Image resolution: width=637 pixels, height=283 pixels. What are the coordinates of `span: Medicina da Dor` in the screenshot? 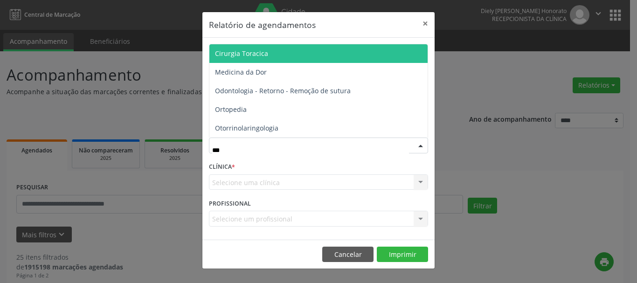 It's located at (241, 72).